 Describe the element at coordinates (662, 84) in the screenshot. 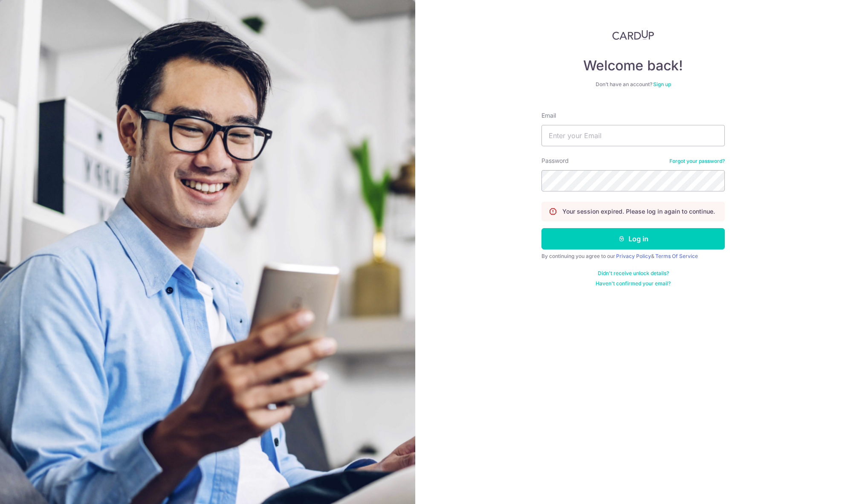

I see `a: Sign up` at that location.